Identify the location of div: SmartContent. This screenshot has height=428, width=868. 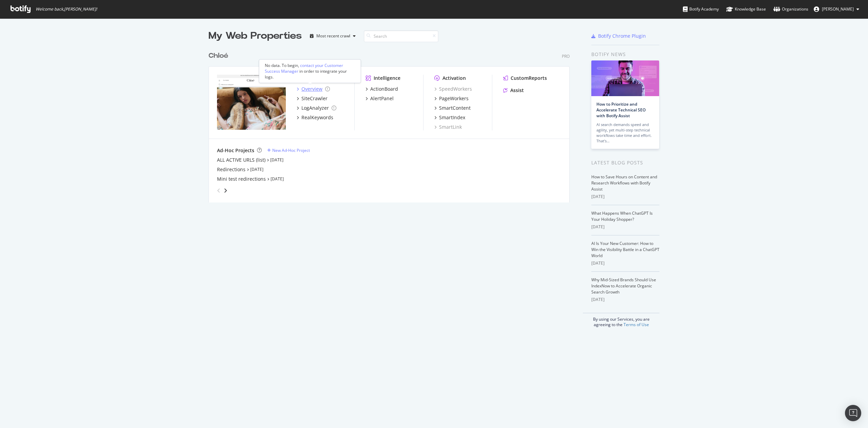
(455, 108).